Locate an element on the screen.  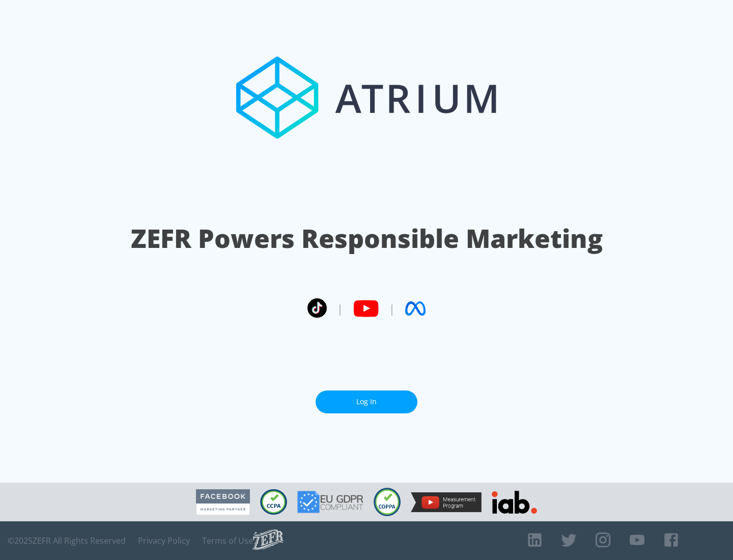
img: COPPA Compliant is located at coordinates (387, 502).